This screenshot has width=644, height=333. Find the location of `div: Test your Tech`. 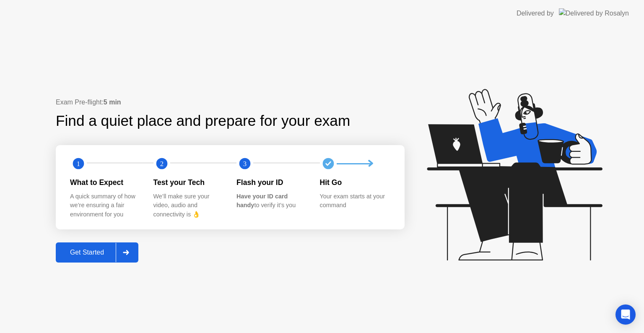

div: Test your Tech is located at coordinates (188, 183).